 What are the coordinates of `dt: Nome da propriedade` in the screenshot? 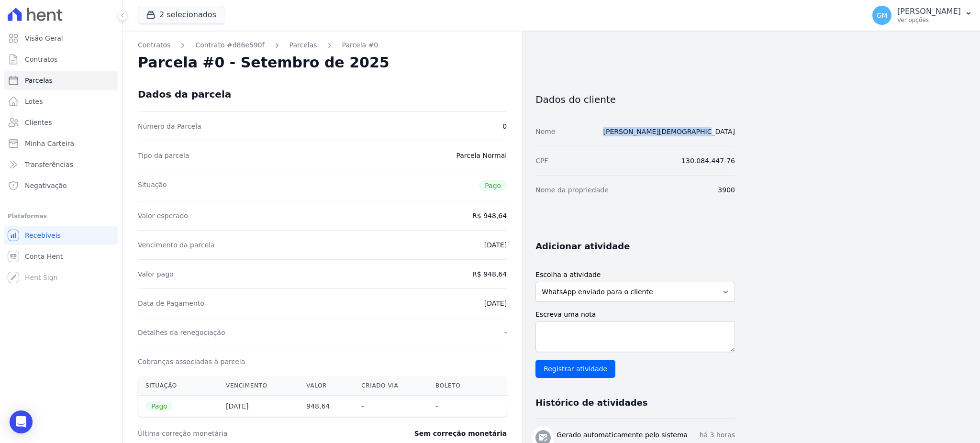 It's located at (571, 190).